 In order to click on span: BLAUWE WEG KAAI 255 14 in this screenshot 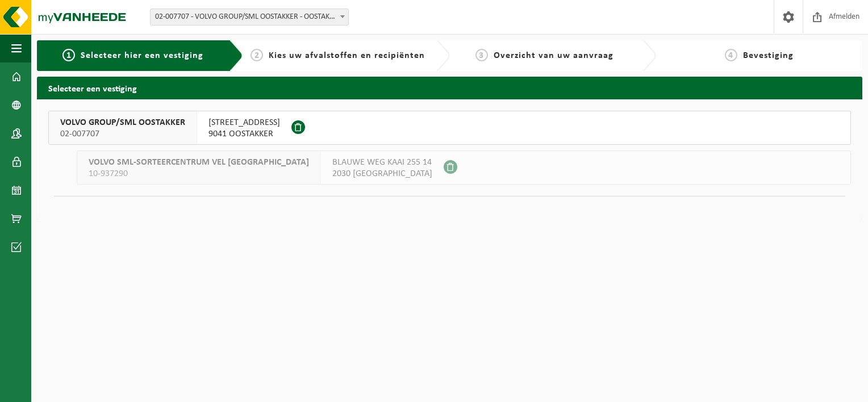, I will do `click(382, 162)`.